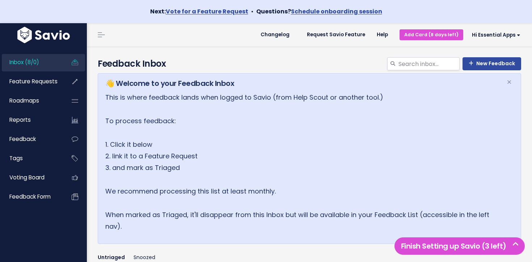 Image resolution: width=532 pixels, height=262 pixels. I want to click on strong: Questions?, so click(319, 11).